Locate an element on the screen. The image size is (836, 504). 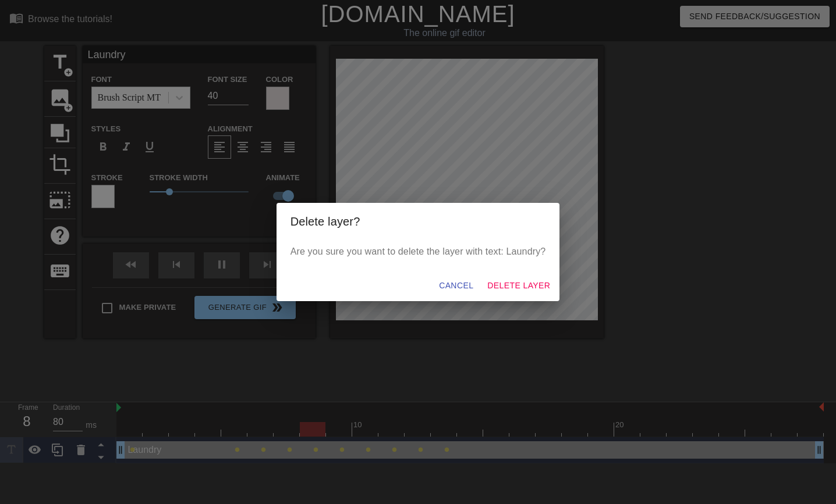
span: Cancel is located at coordinates (456, 285).